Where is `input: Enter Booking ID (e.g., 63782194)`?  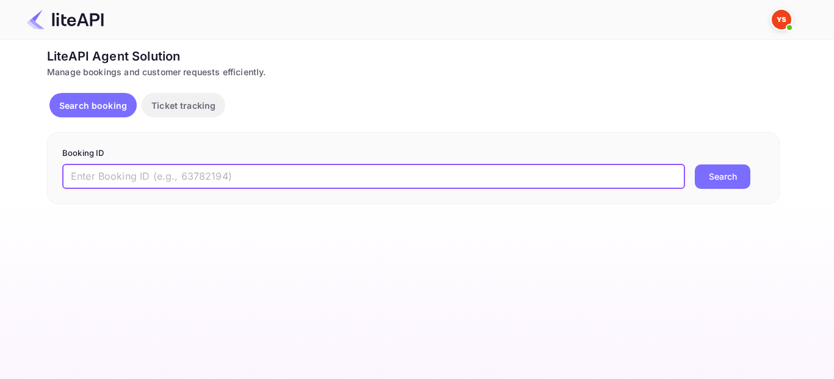
input: Enter Booking ID (e.g., 63782194) is located at coordinates (374, 176).